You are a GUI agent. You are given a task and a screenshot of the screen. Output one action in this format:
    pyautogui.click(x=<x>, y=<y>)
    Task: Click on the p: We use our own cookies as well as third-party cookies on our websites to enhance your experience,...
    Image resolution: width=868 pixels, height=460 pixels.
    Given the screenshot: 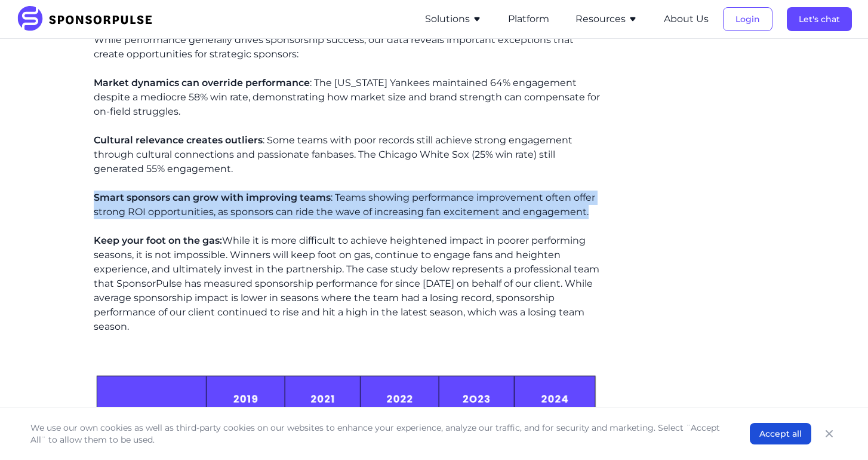 What is the action you would take?
    pyautogui.click(x=378, y=434)
    